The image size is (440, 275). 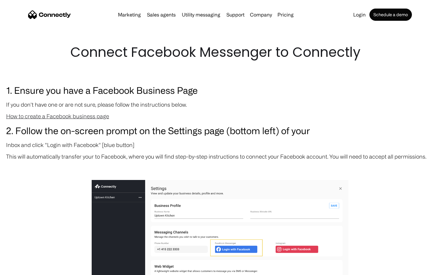 I want to click on a: home, so click(x=49, y=15).